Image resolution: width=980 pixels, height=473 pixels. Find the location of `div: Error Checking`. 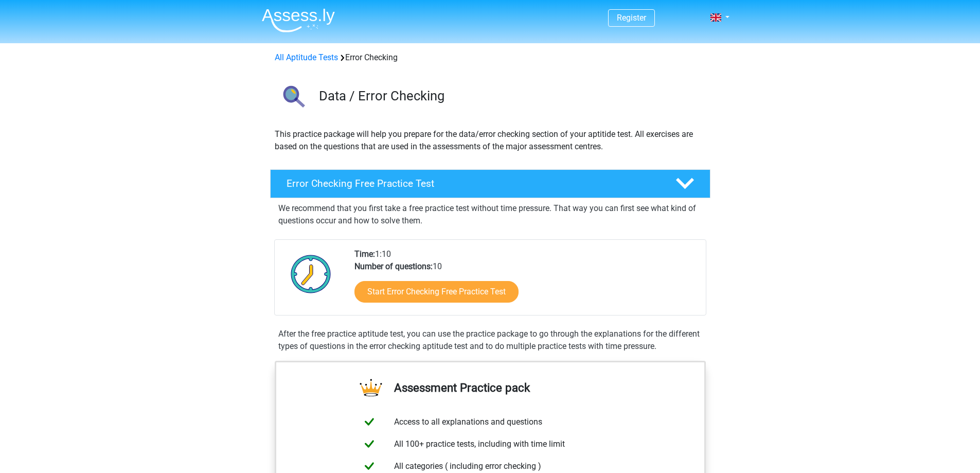

div: Error Checking is located at coordinates (490, 58).